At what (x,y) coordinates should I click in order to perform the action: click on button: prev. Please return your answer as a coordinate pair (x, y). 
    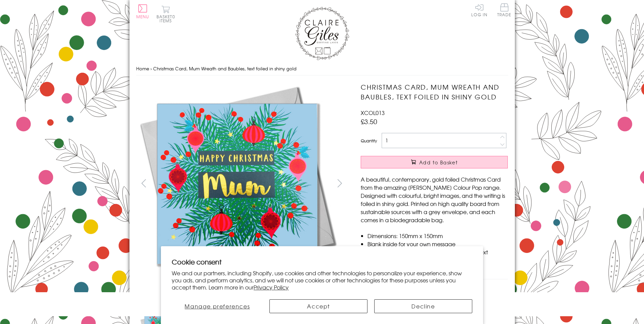
    Looking at the image, I should click on (143, 182).